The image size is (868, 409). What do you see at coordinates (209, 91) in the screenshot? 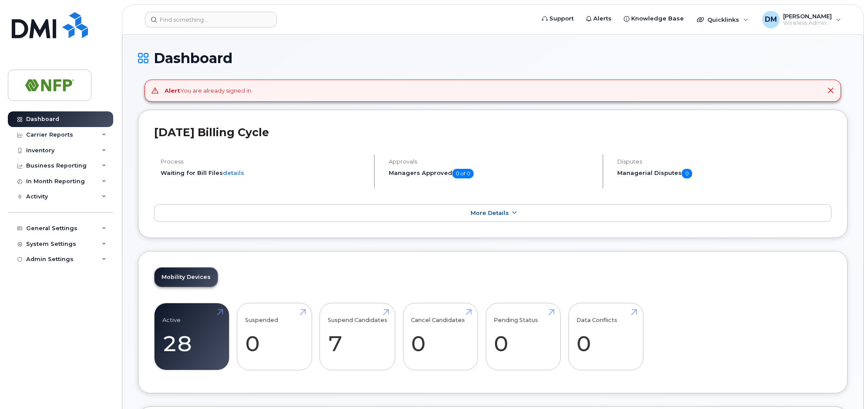
I see `div: You are already signed in.` at bounding box center [209, 91].